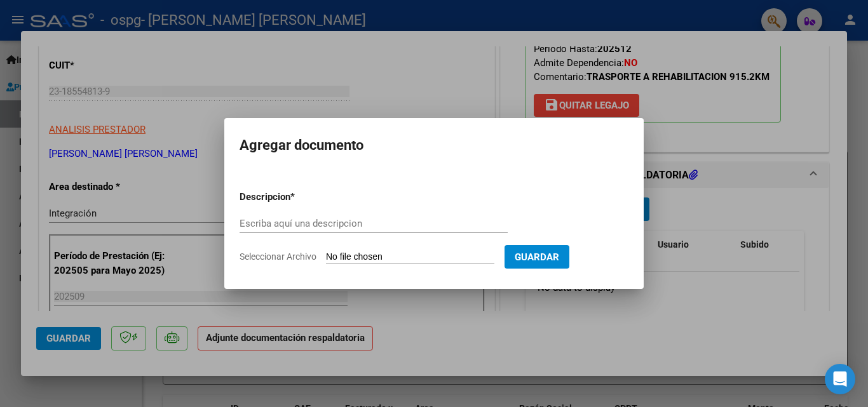 This screenshot has width=868, height=407. Describe the element at coordinates (840, 379) in the screenshot. I see `div: Open Intercom Messenger` at that location.